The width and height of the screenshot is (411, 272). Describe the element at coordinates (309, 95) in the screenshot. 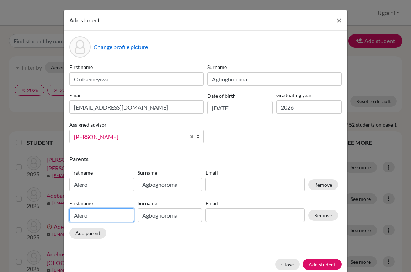

I see `label: Graduating year` at that location.